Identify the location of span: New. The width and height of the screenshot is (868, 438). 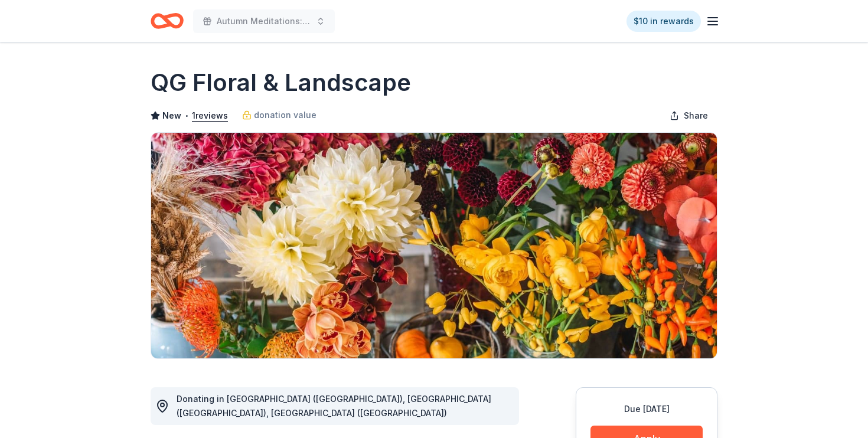
(172, 116).